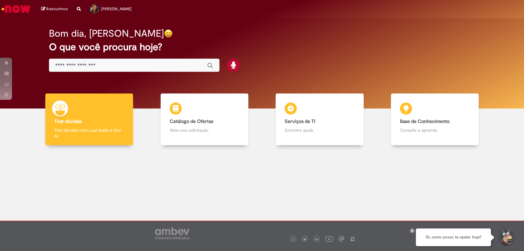  What do you see at coordinates (191, 121) in the screenshot?
I see `b: Catálogo de Ofertas` at bounding box center [191, 121].